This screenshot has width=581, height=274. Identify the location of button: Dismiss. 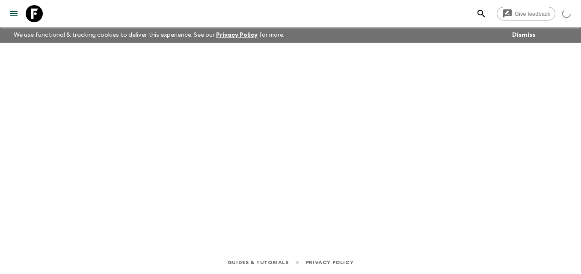
(523, 35).